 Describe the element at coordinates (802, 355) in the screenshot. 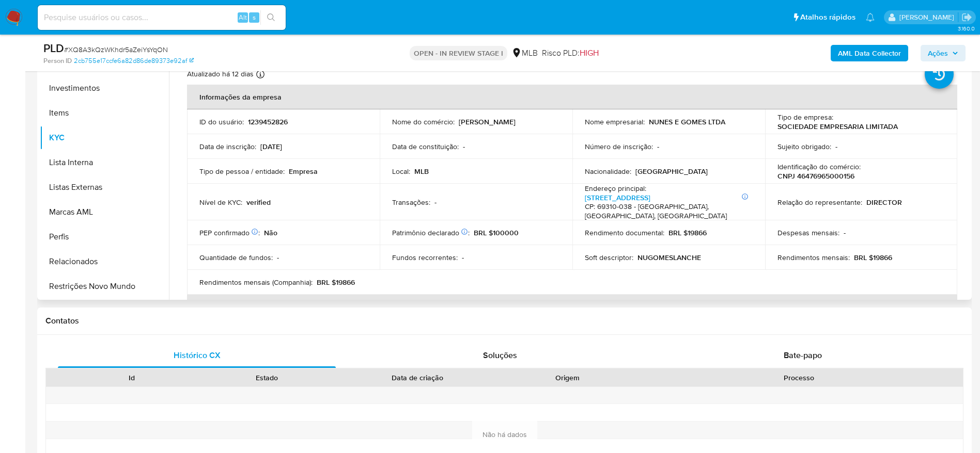

I see `span: Bate-papo` at that location.